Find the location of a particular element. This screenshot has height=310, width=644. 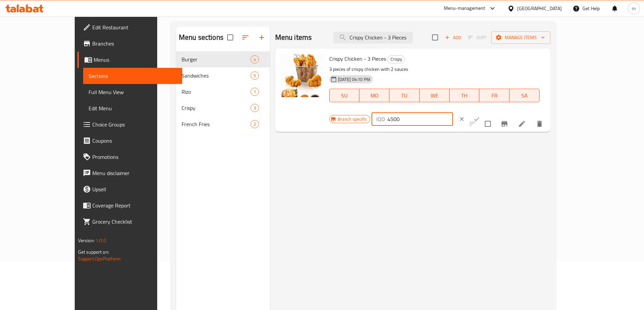

button: SA is located at coordinates (524, 96).